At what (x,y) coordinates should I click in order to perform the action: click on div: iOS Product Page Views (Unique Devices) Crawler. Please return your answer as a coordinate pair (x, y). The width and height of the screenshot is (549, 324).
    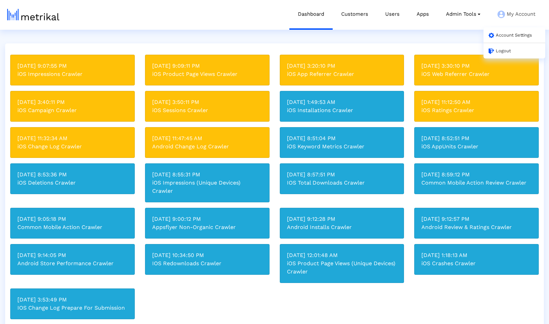
    Looking at the image, I should click on (342, 267).